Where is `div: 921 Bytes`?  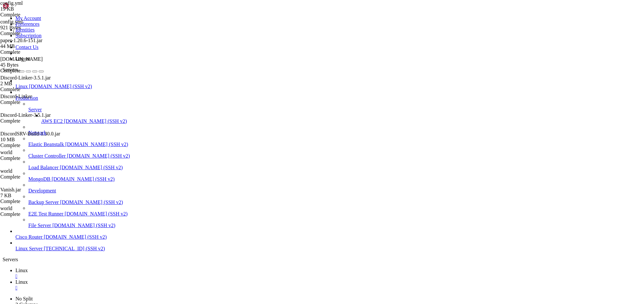
div: 921 Bytes is located at coordinates (33, 28).